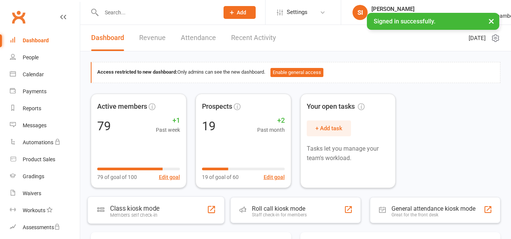 Image resolution: width=511 pixels, height=239 pixels. Describe the element at coordinates (45, 211) in the screenshot. I see `a: Workouts` at that location.